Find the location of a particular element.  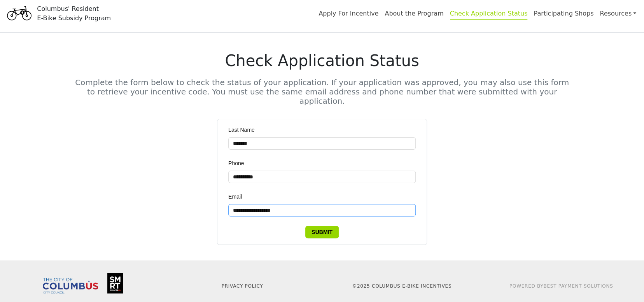

h5: Complete the form below to check the status of your application. If your application was approved... is located at coordinates (322, 92).